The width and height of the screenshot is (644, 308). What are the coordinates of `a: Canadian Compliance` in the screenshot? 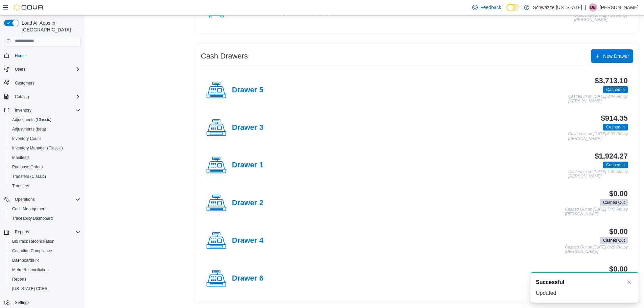 It's located at (32, 250).